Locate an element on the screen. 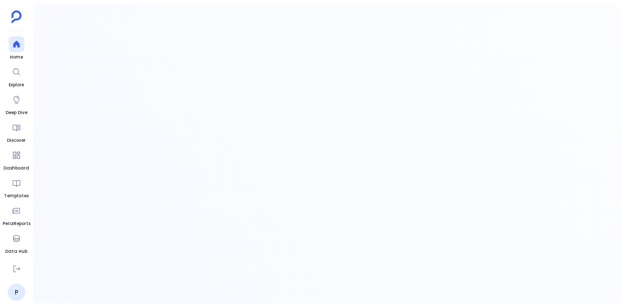 The width and height of the screenshot is (625, 307). a: Discover is located at coordinates (16, 132).